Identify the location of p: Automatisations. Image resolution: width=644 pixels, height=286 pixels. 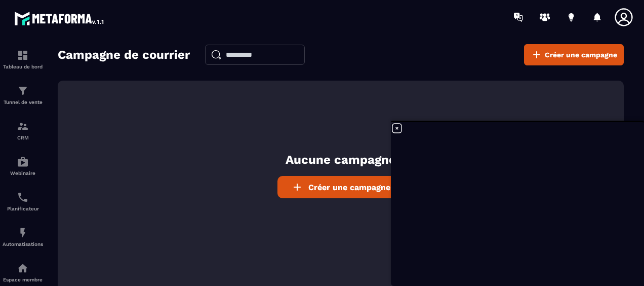
(23, 244).